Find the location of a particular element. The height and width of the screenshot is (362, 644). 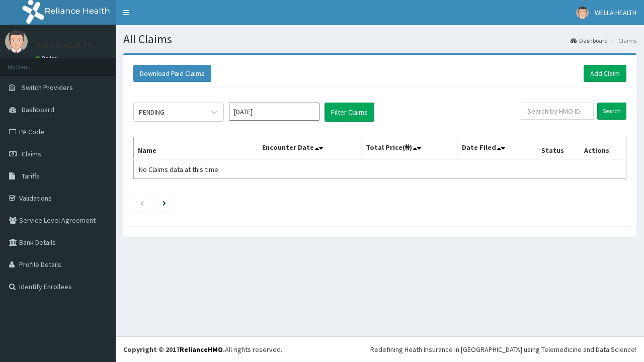

button: Download Paid Claims is located at coordinates (172, 73).